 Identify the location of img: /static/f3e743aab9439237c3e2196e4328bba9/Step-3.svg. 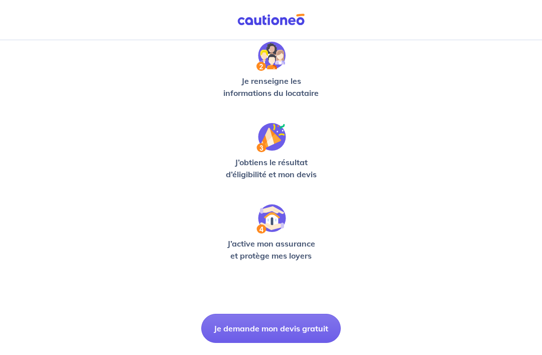
(271, 137).